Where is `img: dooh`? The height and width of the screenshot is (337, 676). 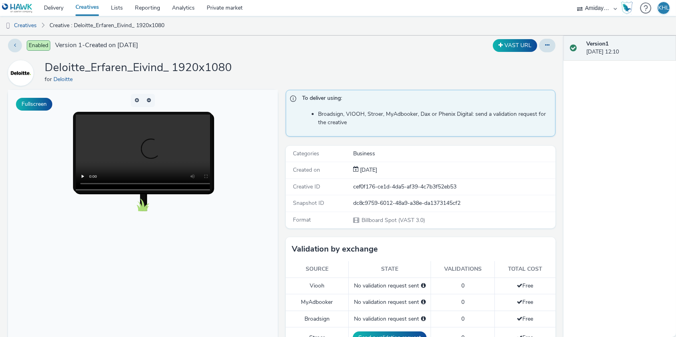 img: dooh is located at coordinates (8, 26).